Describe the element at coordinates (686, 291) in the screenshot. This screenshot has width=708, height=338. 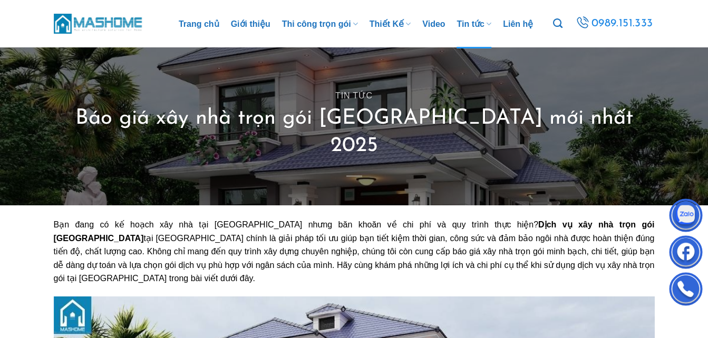
I see `img: Phone` at that location.